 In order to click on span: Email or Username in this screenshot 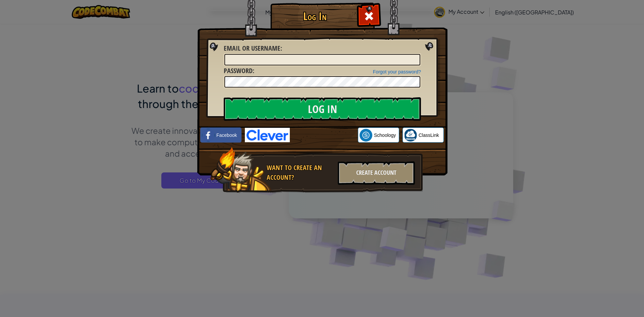, I will do `click(252, 48)`.